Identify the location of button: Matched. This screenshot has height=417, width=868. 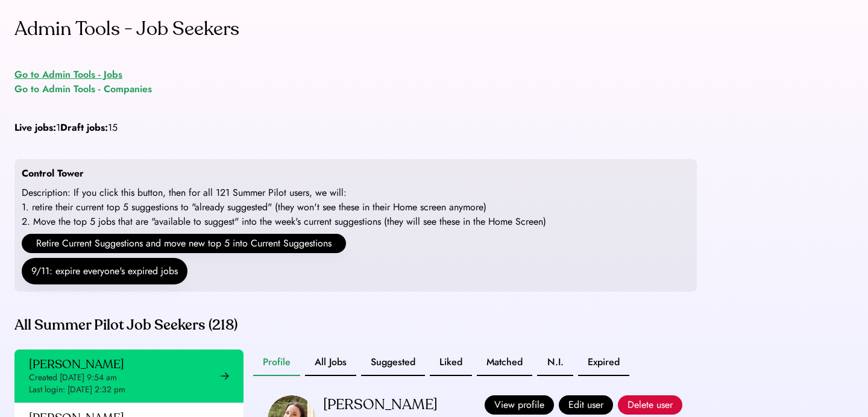
(504, 363).